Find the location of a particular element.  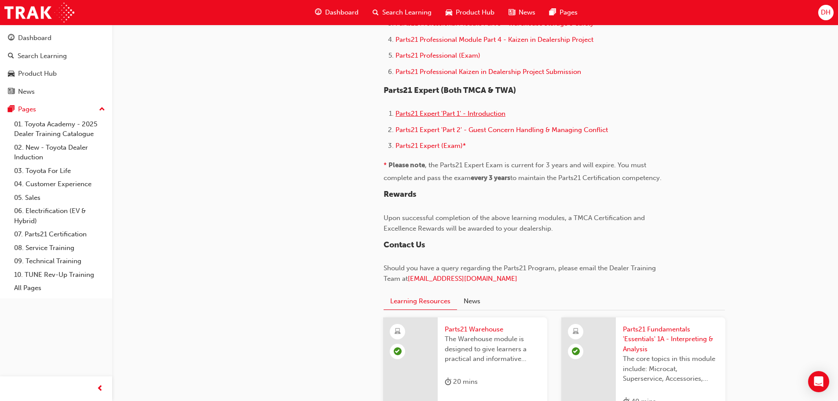

div: 20 mins is located at coordinates (461, 381).